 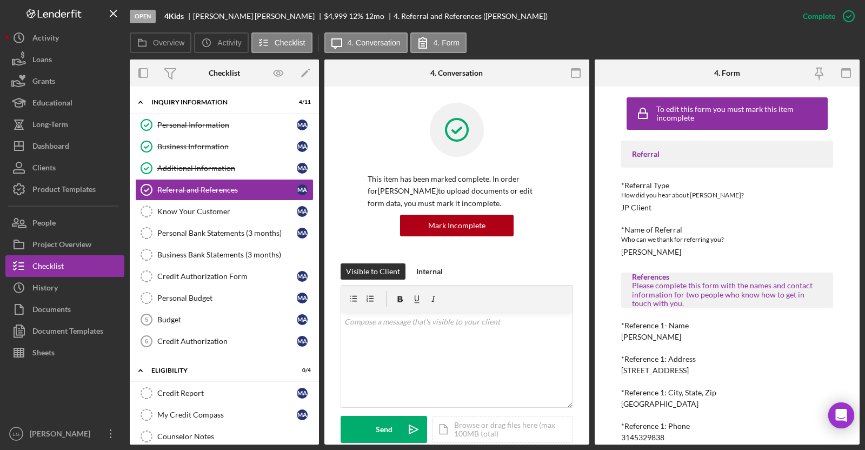 What do you see at coordinates (224, 393) in the screenshot?
I see `a: Credit ReportMA` at bounding box center [224, 393].